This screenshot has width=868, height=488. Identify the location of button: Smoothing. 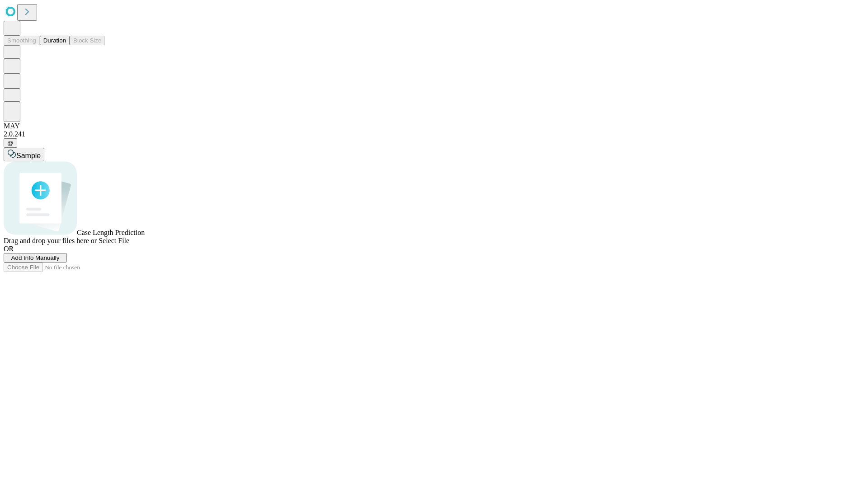
(21, 41).